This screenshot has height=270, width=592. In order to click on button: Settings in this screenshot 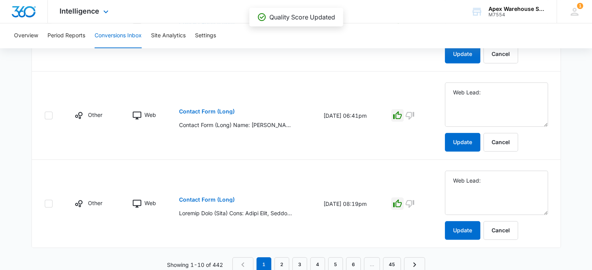, I will do `click(205, 36)`.